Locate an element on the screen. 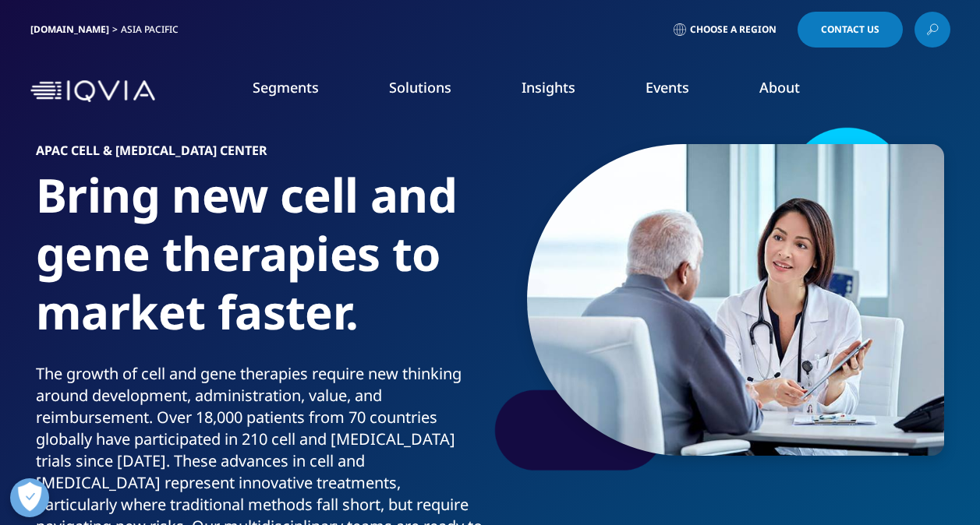  img: 483_custom-photo_doctor-engaged-in-conversation-with-patient_600.jpg is located at coordinates (735, 300).